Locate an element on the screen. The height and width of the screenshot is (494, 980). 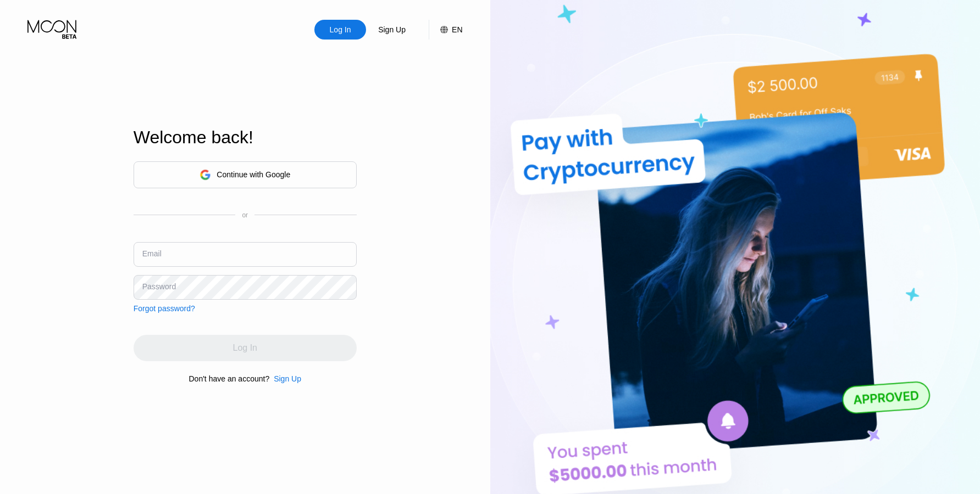
div: Email is located at coordinates (152, 254).